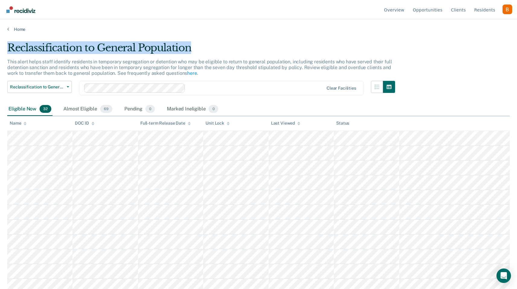 Image resolution: width=517 pixels, height=289 pixels. What do you see at coordinates (193, 109) in the screenshot?
I see `div: Marked Ineligible0` at bounding box center [193, 109].